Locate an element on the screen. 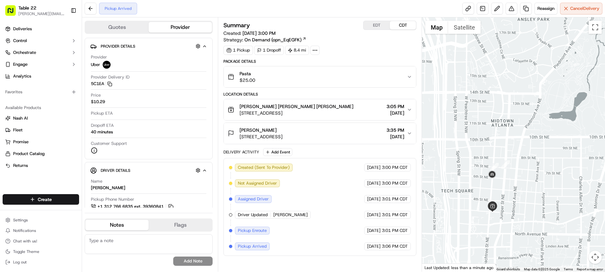 Image resolution: width=605 pixels, height=272 pixels. div: 40 minutes is located at coordinates (102, 132).